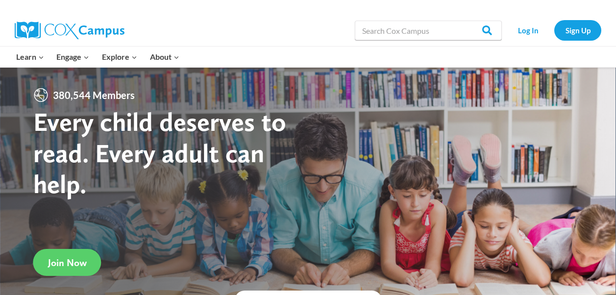 Image resolution: width=616 pixels, height=295 pixels. I want to click on span: Explore, so click(119, 57).